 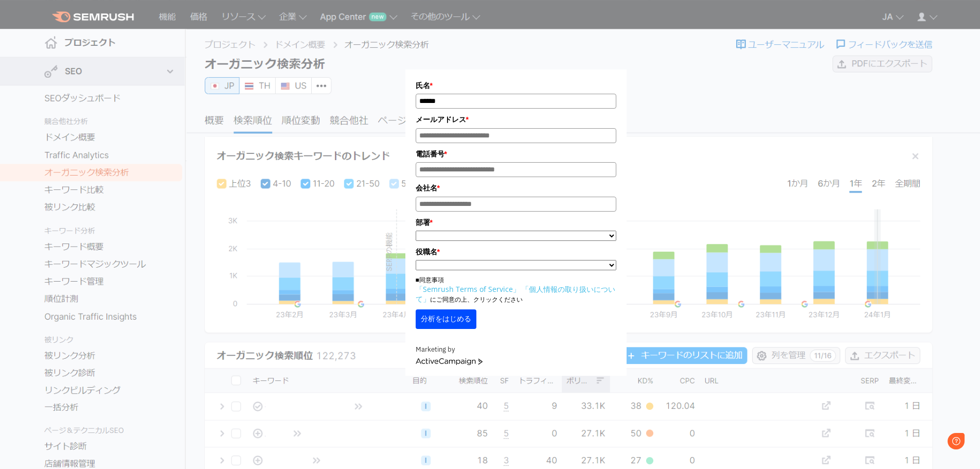 What do you see at coordinates (516, 252) in the screenshot?
I see `label: 役職名` at bounding box center [516, 252].